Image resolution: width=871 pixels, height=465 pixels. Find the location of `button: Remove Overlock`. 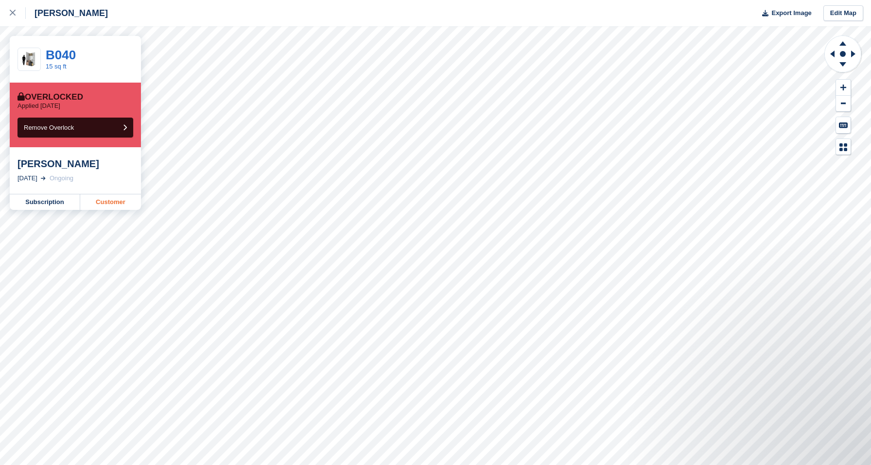

button: Remove Overlock is located at coordinates (75, 127).